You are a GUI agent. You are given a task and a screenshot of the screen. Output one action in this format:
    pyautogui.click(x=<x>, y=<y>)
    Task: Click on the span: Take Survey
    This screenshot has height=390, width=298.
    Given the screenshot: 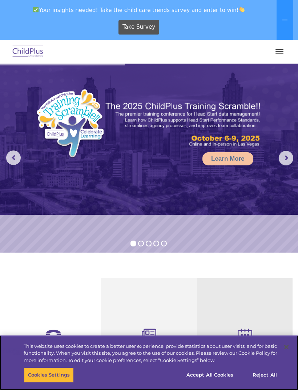 What is the action you would take?
    pyautogui.click(x=139, y=27)
    